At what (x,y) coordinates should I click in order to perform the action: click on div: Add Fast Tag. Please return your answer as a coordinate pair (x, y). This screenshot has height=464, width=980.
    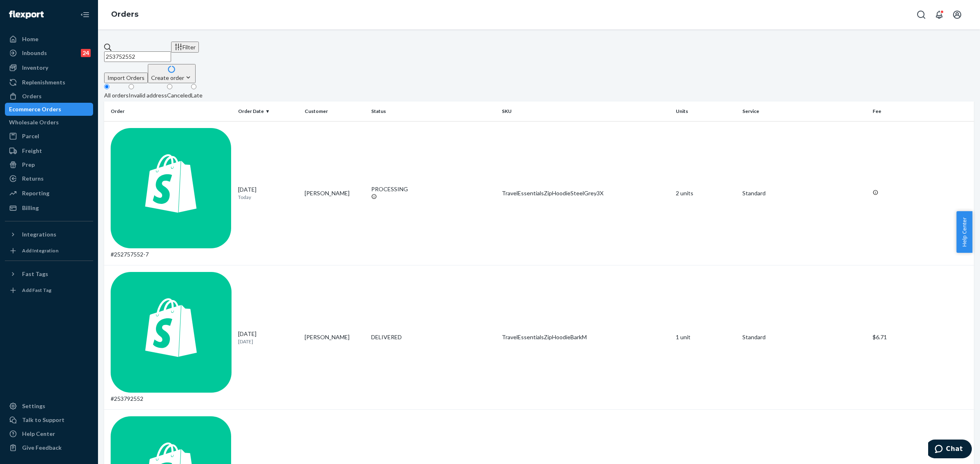
    Looking at the image, I should click on (37, 290).